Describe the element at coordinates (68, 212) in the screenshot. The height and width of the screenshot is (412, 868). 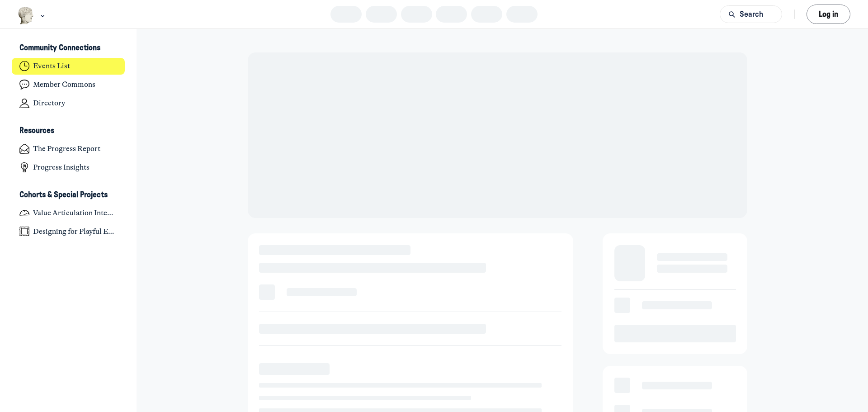
I see `a: Value Articulation Intensive (Cultural Leadership Lab)` at that location.